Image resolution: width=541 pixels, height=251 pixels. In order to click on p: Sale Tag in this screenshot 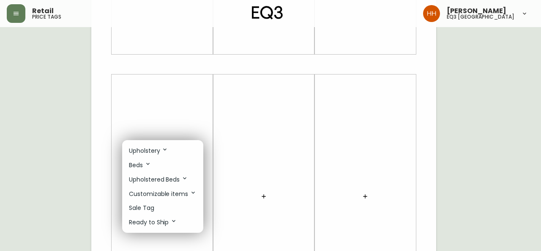, I will do `click(142, 208)`.